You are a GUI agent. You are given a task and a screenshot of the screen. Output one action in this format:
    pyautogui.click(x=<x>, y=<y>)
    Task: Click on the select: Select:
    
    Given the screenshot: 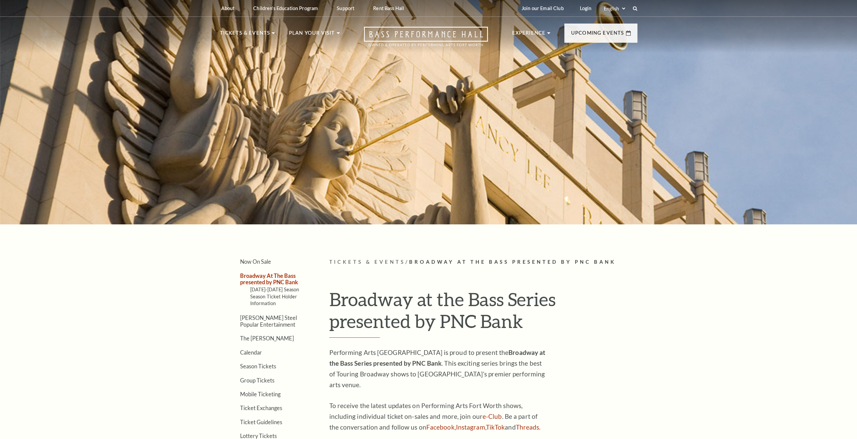 What is the action you would take?
    pyautogui.click(x=614, y=8)
    